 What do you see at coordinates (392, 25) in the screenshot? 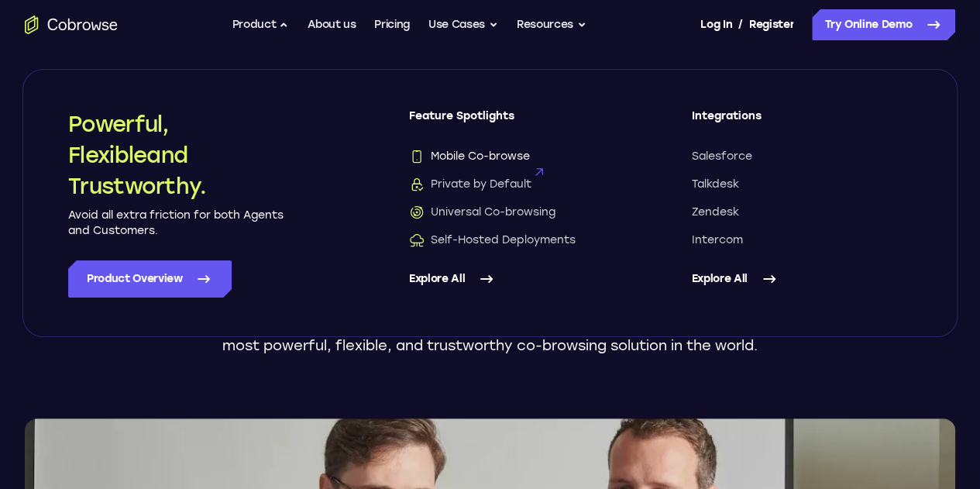
I see `a: Pricing` at bounding box center [392, 25].